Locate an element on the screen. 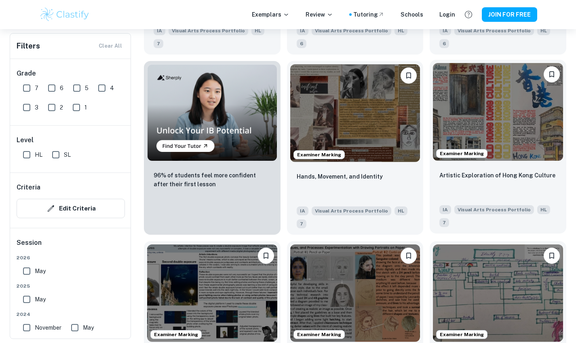 The width and height of the screenshot is (576, 343). a: Examiner MarkingPlease log in to bookmark exemplarsArtistic Exploration of Hong Kong CultureIAVis... is located at coordinates (498, 147).